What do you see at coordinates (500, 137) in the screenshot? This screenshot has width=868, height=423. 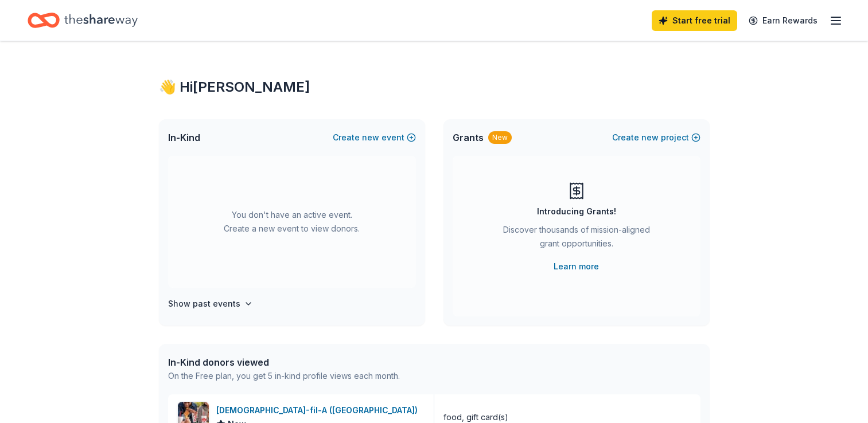 I see `div: New` at bounding box center [500, 137].